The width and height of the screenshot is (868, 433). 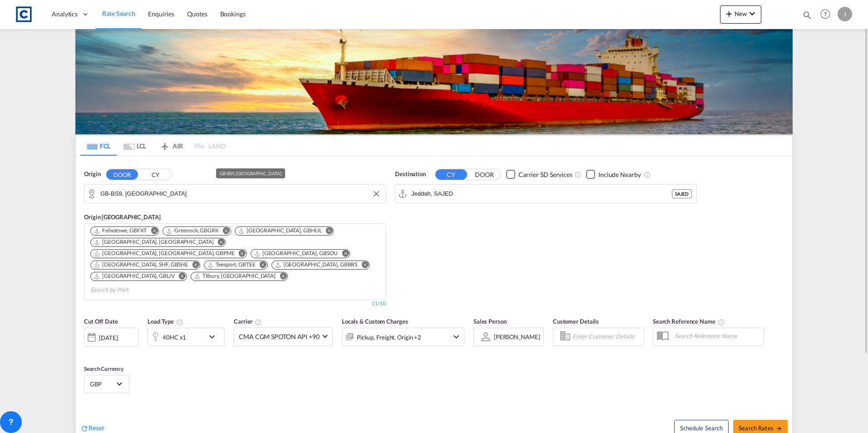 I want to click on input: Search by Door, so click(x=240, y=194).